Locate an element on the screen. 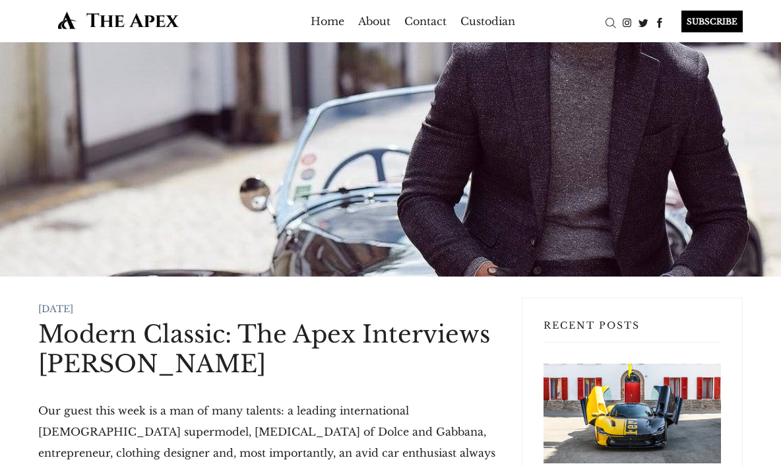  h3: Recent Posts is located at coordinates (632, 331).